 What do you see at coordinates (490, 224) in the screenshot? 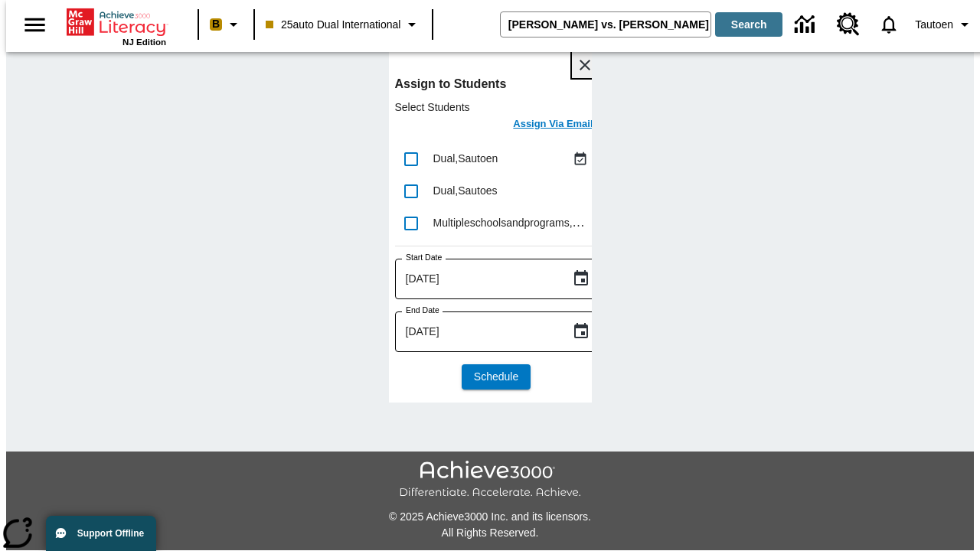
I see `div: lesson details` at bounding box center [490, 224].